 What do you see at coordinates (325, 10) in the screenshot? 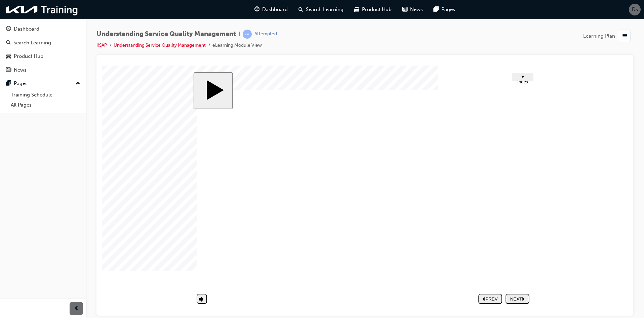
I see `span: Search Learning` at bounding box center [325, 10].